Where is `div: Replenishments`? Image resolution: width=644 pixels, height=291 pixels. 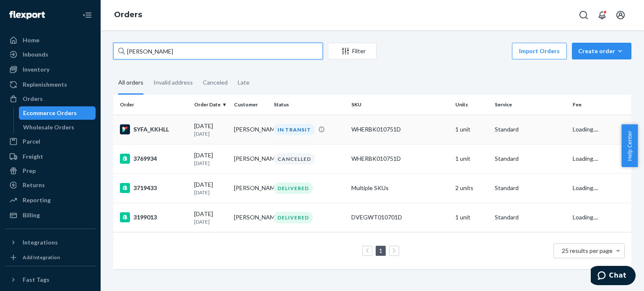 div: Replenishments is located at coordinates (45, 84).